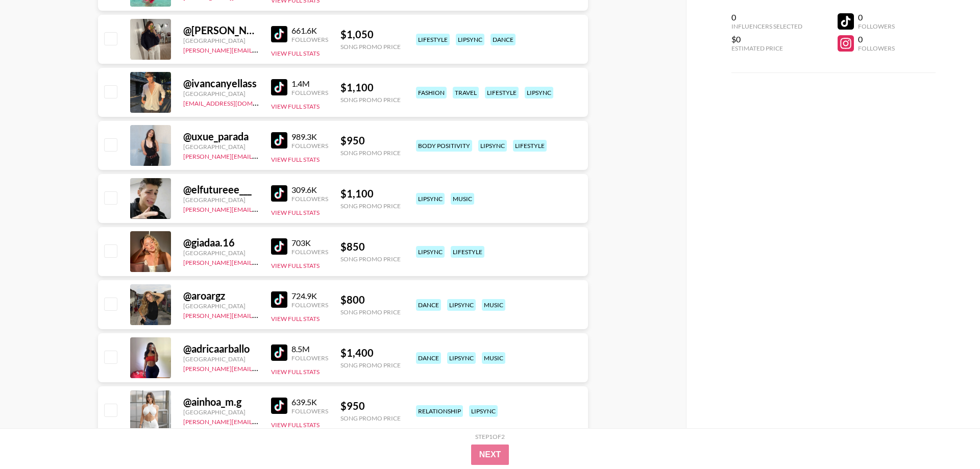 This screenshot has width=980, height=469. Describe the element at coordinates (490, 436) in the screenshot. I see `div: Step 1 of 2` at that location.